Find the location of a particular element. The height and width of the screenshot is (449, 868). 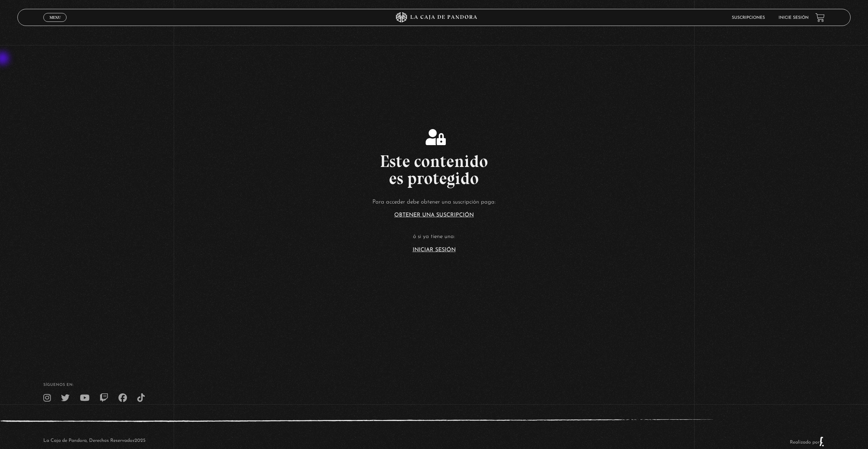

span: Menu is located at coordinates (55, 17).